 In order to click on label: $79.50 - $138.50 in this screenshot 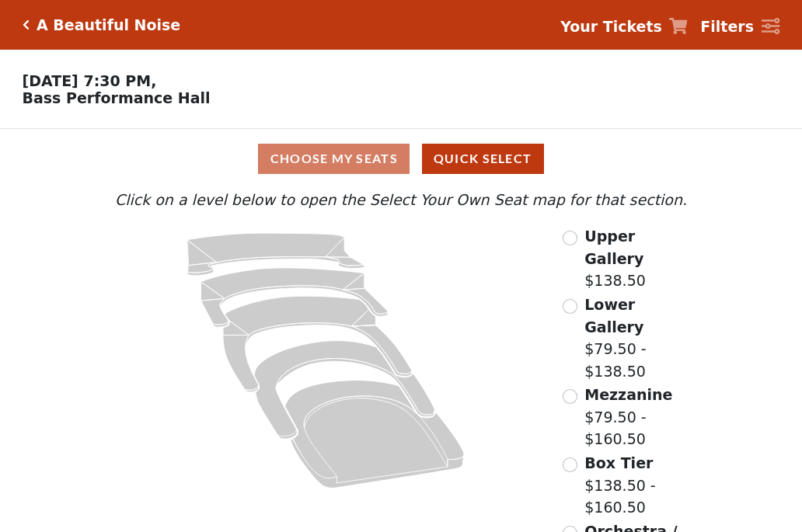, I will do `click(638, 338)`.